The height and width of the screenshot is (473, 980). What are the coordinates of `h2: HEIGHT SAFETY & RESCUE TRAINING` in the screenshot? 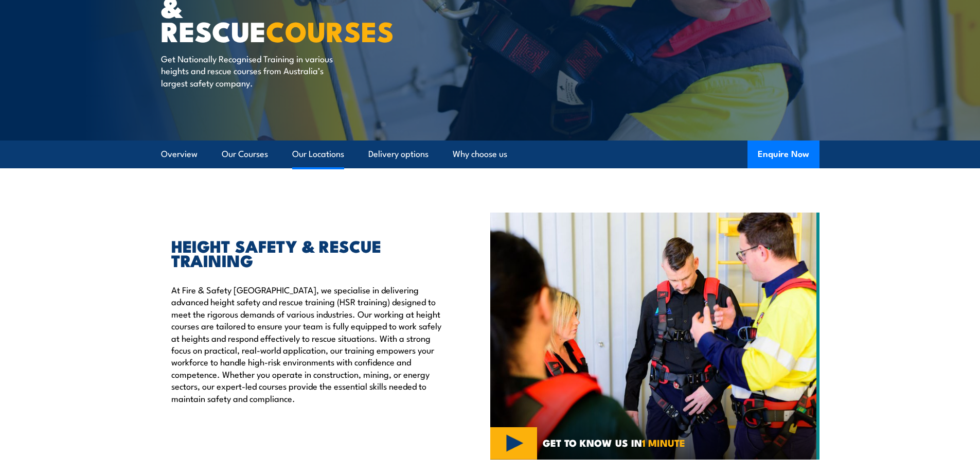 It's located at (307, 253).